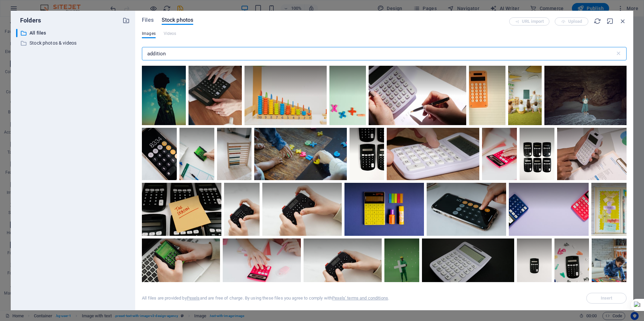  What do you see at coordinates (265, 298) in the screenshot?
I see `div: All files are provided by and are free of charge. By using these files you agree to comply with .` at bounding box center [265, 298].